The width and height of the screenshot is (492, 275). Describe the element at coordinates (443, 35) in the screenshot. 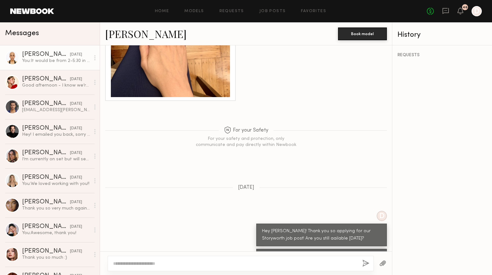

I see `div: History` at that location.